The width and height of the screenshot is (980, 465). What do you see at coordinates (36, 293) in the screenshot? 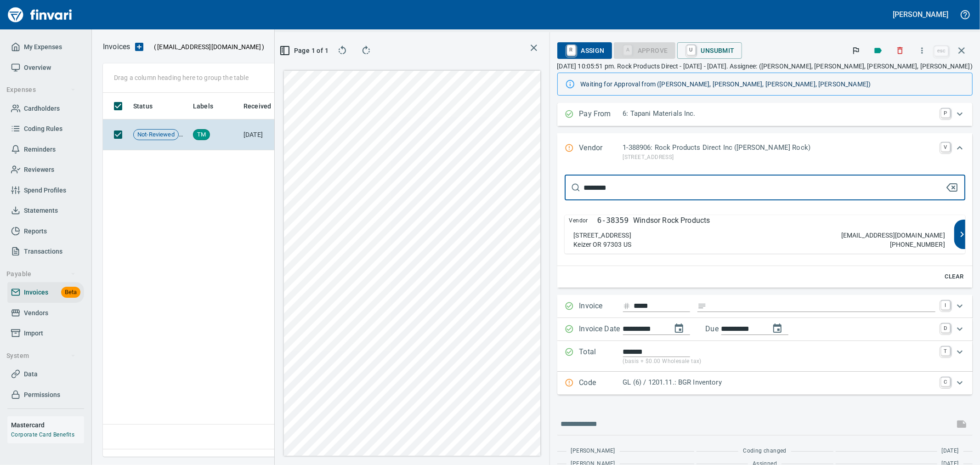
I see `span: Invoices` at bounding box center [36, 293].